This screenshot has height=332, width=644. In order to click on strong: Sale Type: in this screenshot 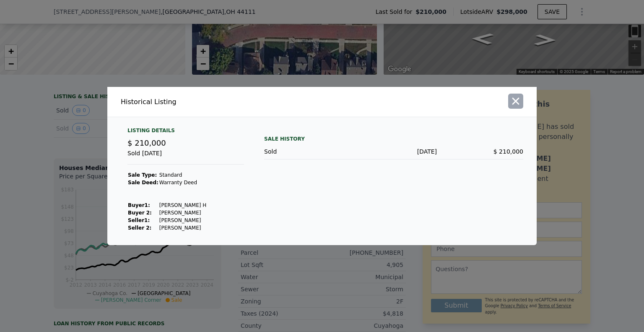, I will do `click(142, 175)`.